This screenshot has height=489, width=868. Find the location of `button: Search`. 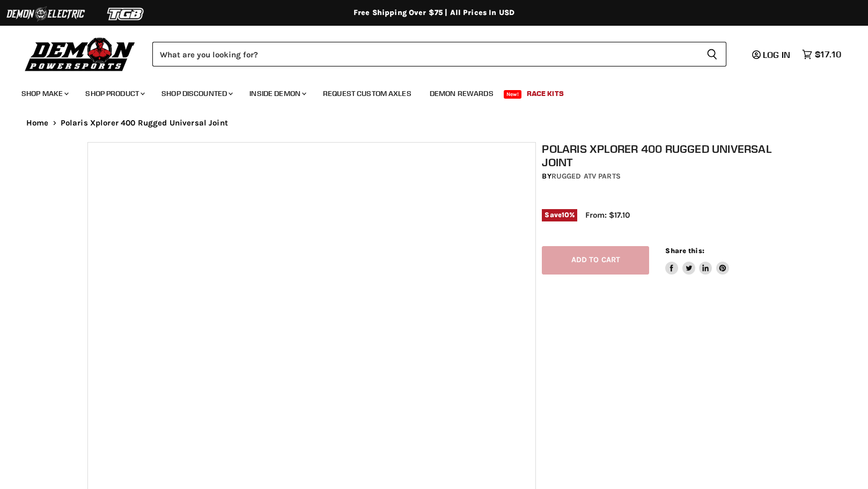

button: Search is located at coordinates (712, 54).